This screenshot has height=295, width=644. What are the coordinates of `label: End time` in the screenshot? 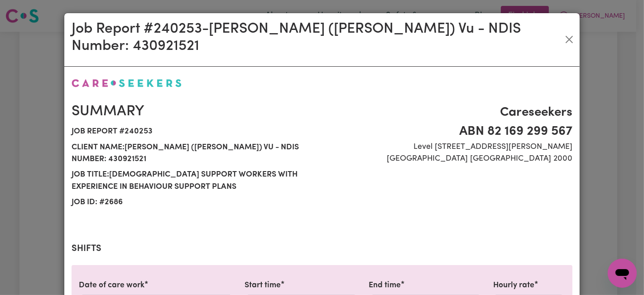 It's located at (385, 285).